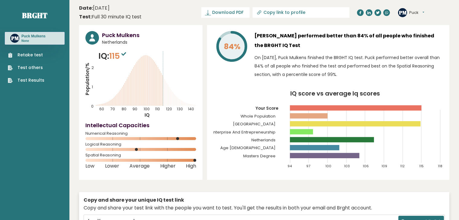 This screenshot has width=459, height=220. Describe the element at coordinates (191, 166) in the screenshot. I see `span: High` at that location.